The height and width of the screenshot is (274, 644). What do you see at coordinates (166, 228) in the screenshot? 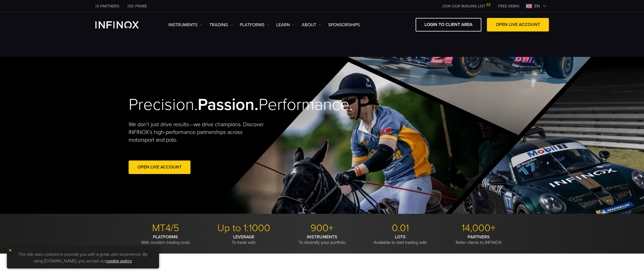
I see `p: MT4/5` at bounding box center [166, 228].